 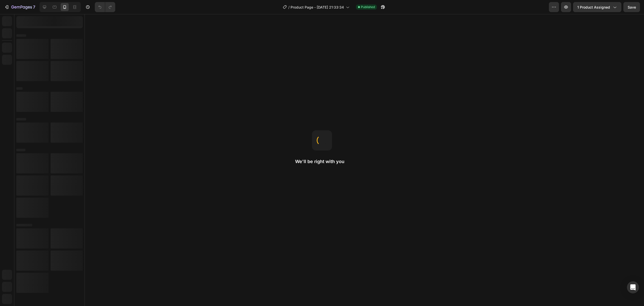 What do you see at coordinates (20, 7) in the screenshot?
I see `button: 7` at bounding box center [20, 7].